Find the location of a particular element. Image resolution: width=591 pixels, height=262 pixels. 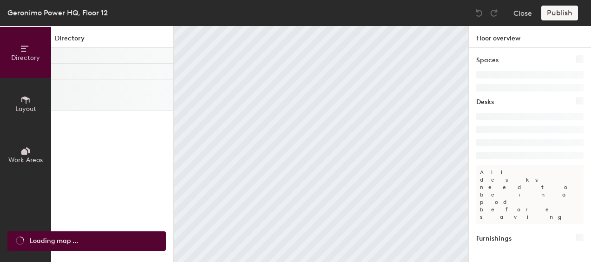

h1: Floor overview is located at coordinates (530, 37).